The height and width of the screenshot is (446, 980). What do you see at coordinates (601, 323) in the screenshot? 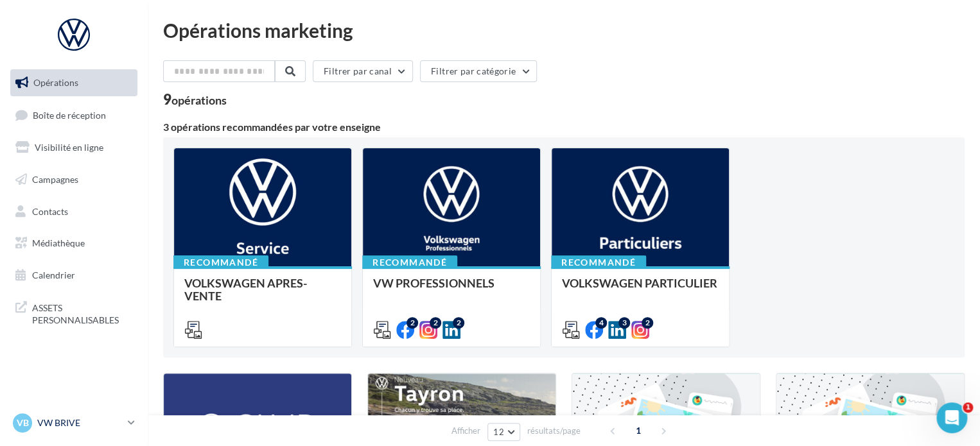
I see `div: 4` at bounding box center [601, 323].